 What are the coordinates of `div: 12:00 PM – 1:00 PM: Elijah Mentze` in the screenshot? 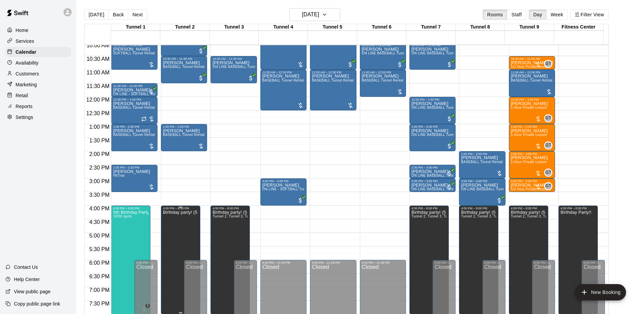 It's located at (433, 111).